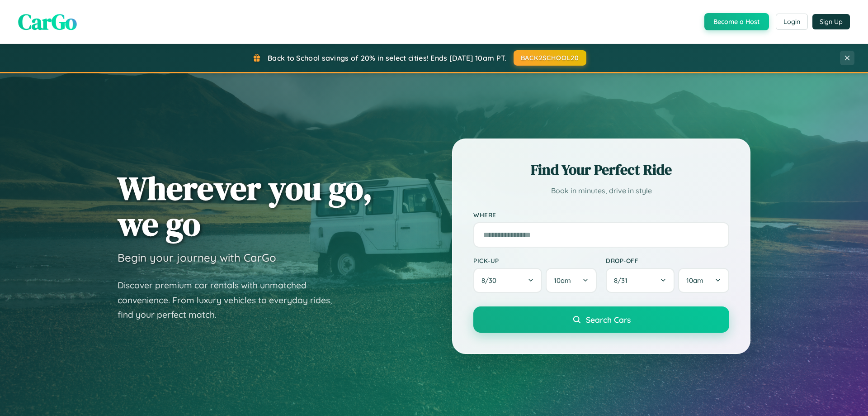  Describe the element at coordinates (245, 206) in the screenshot. I see `h1: Wherever you go, we go` at that location.